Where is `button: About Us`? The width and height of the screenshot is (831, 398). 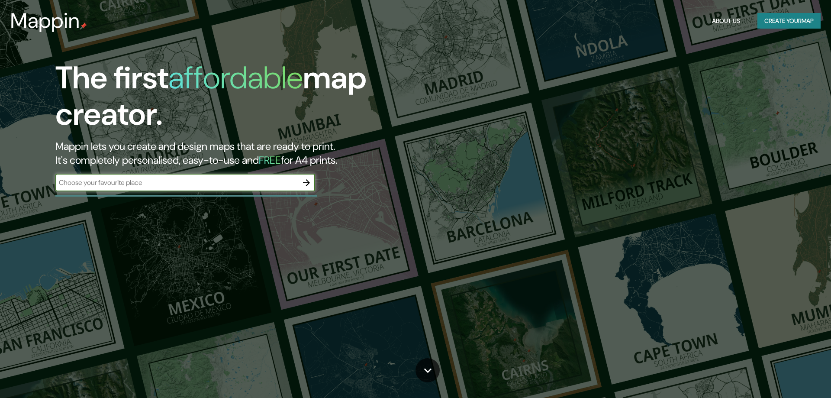 button: About Us is located at coordinates (726, 21).